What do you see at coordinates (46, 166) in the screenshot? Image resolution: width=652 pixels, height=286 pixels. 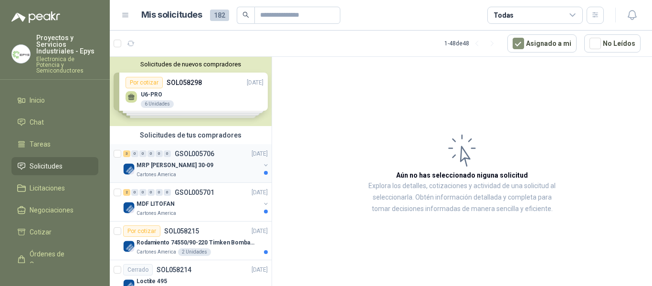 I see `span: Solicitudes` at bounding box center [46, 166].